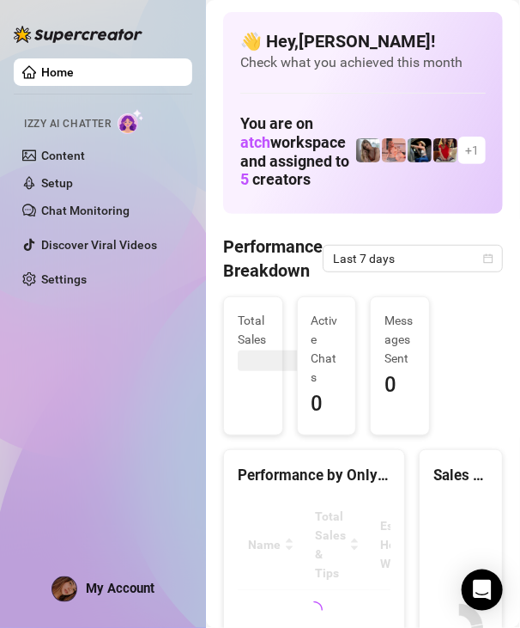 The width and height of the screenshot is (520, 628). I want to click on h1: You are on workspace and assigned to creators, so click(298, 151).